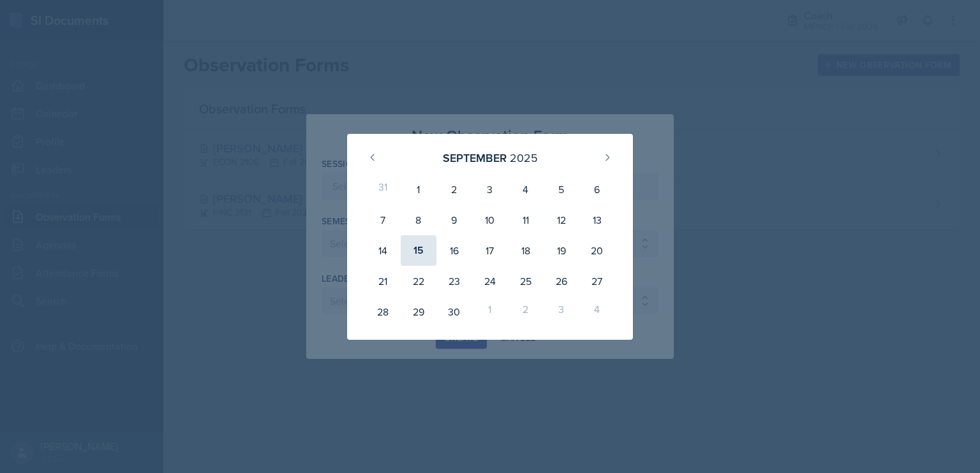 This screenshot has width=980, height=473. What do you see at coordinates (597, 281) in the screenshot?
I see `div: 27` at bounding box center [597, 281].